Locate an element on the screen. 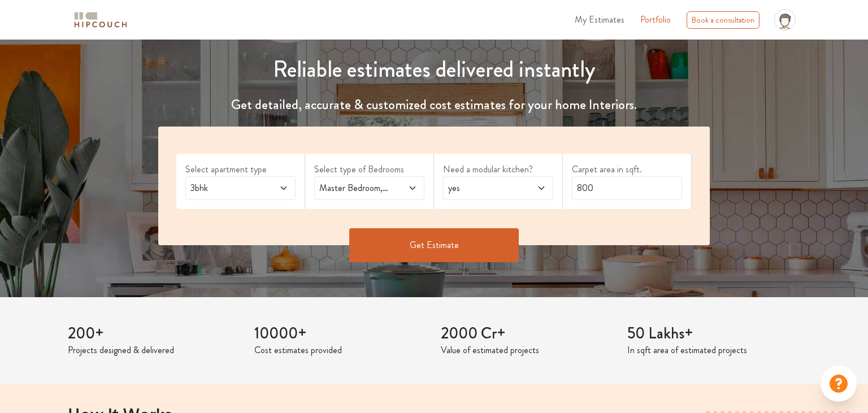 The image size is (868, 413). button: Get Estimate is located at coordinates (434, 245).